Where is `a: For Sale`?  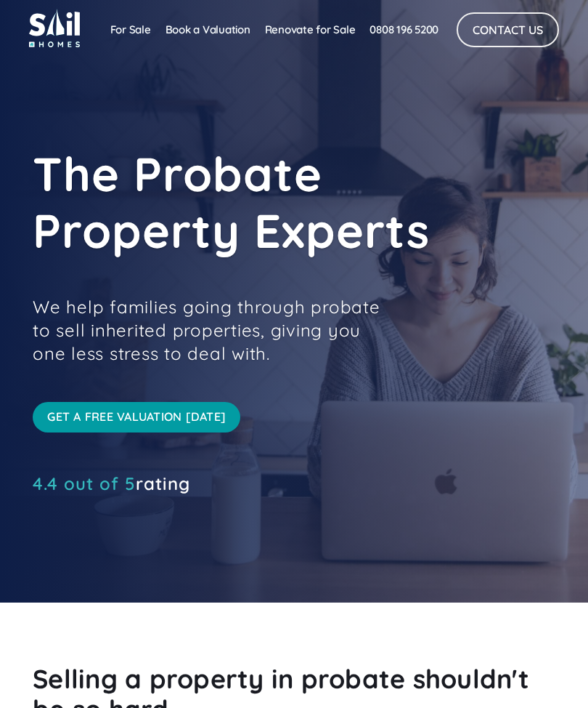
a: For Sale is located at coordinates (131, 30).